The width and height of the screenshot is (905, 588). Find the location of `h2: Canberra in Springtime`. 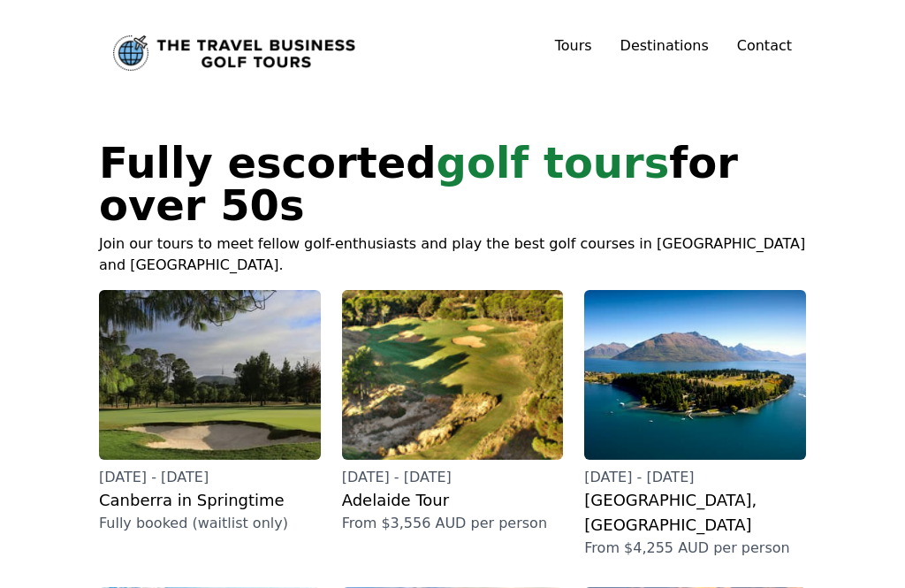

h2: Canberra in Springtime is located at coordinates (210, 500).